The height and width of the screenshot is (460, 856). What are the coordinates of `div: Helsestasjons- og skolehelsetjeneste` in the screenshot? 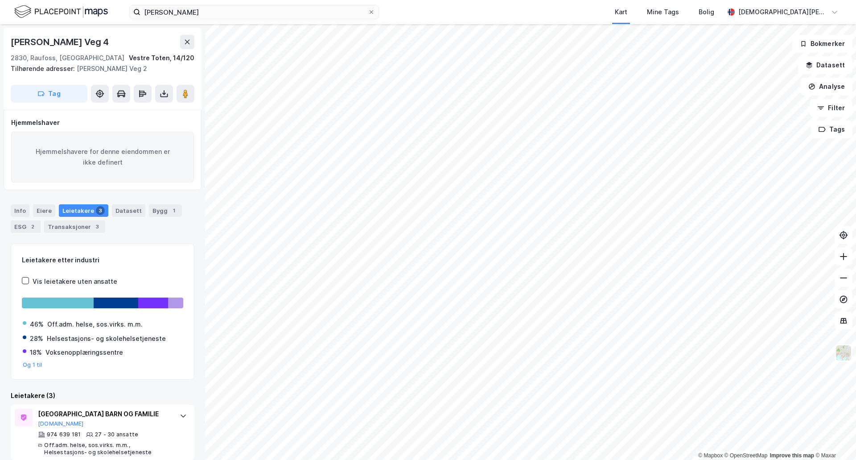 It's located at (106, 338).